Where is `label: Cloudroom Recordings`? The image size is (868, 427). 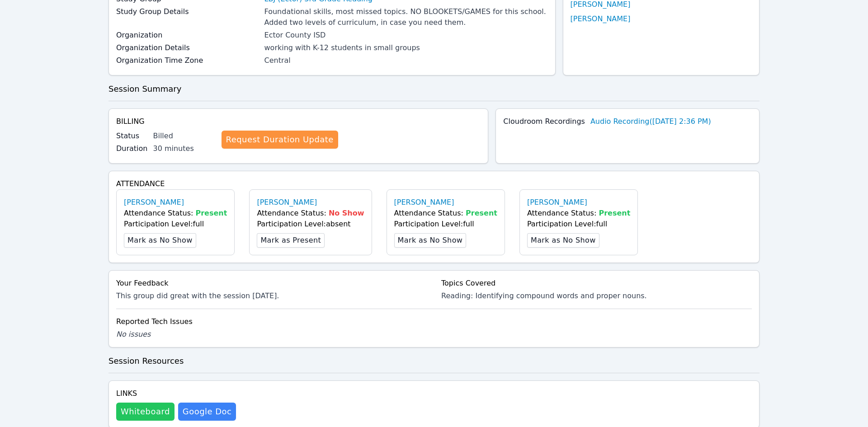
label: Cloudroom Recordings is located at coordinates (544, 122).